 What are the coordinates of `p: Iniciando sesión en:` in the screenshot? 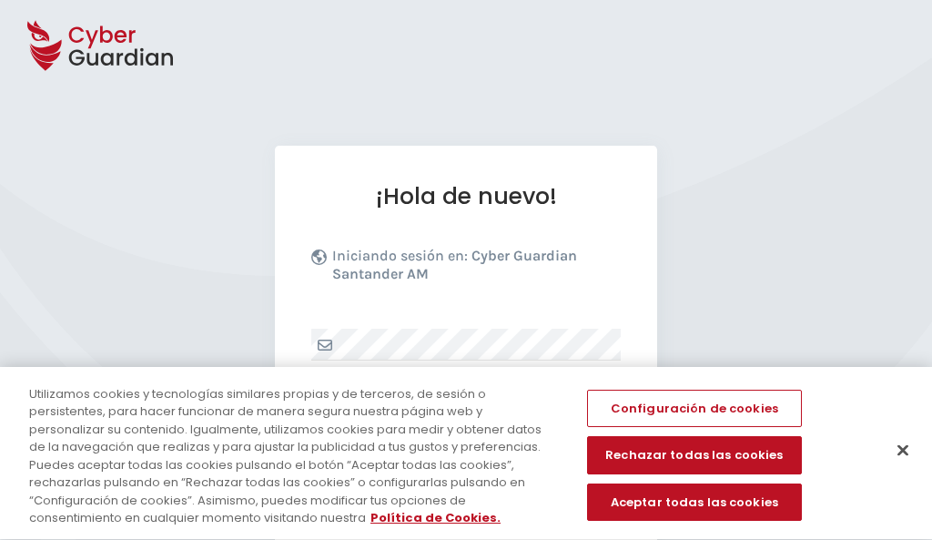 It's located at (474, 269).